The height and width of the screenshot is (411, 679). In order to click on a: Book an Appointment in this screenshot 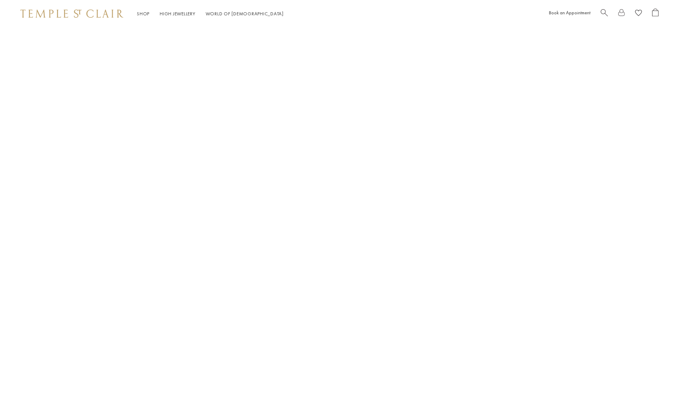, I will do `click(570, 13)`.